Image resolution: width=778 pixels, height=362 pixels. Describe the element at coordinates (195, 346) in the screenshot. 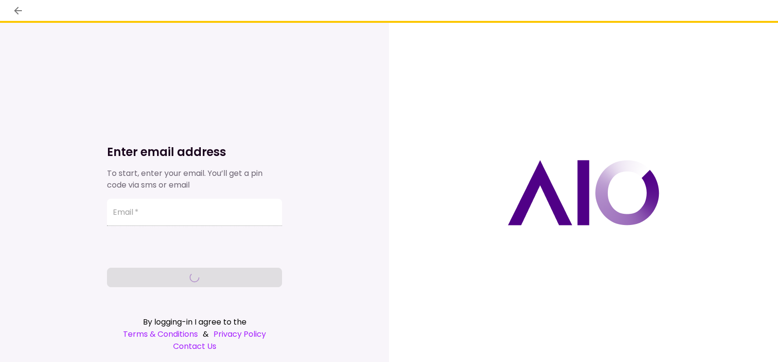

I see `a: Contact Us` at that location.